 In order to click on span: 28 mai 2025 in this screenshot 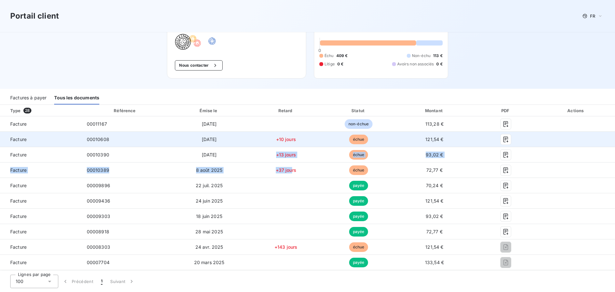, I will do `click(209, 231)`.